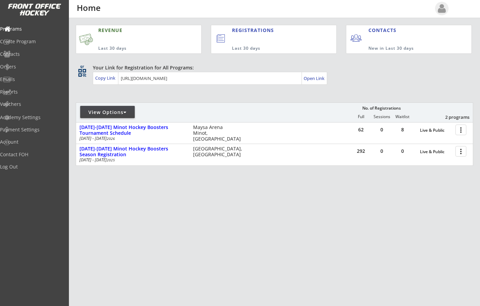  Describe the element at coordinates (314, 78) in the screenshot. I see `a: Open Link` at that location.